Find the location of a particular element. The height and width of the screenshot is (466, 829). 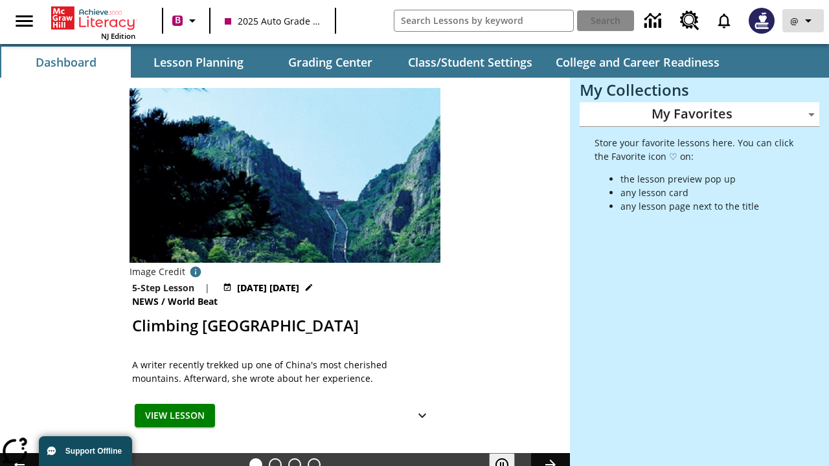

button: Jul 22 - Jun 30 Choose Dates is located at coordinates (268, 288).